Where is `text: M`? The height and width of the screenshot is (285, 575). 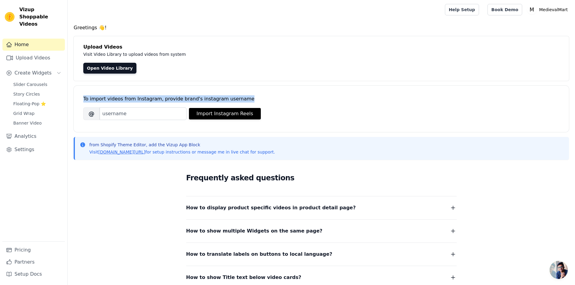
text: M is located at coordinates (532, 10).